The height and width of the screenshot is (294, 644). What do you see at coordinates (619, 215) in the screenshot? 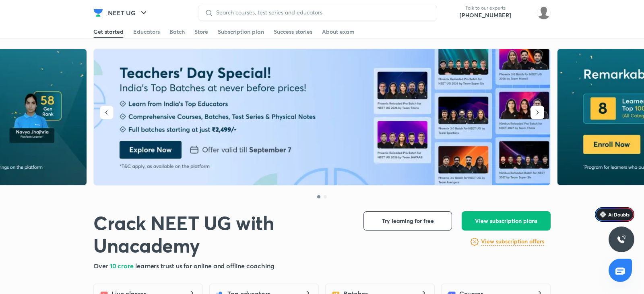
I see `span: Ai Doubts` at bounding box center [619, 215].